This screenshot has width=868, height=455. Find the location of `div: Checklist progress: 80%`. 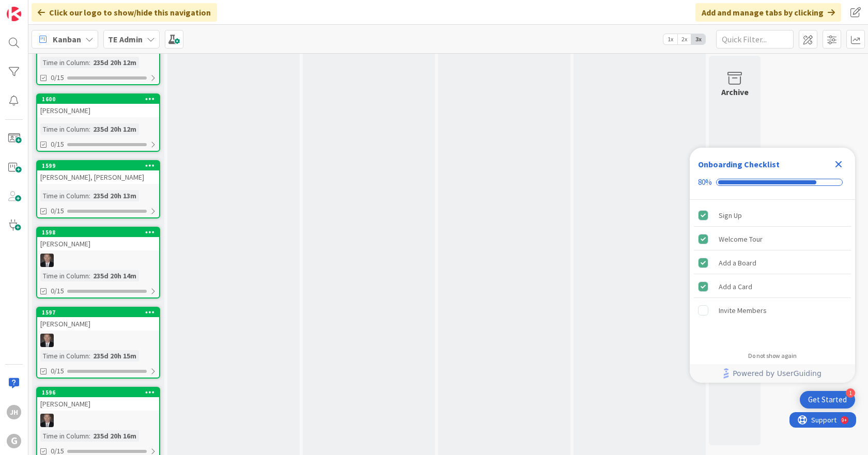

div: Checklist progress: 80% is located at coordinates (772, 182).